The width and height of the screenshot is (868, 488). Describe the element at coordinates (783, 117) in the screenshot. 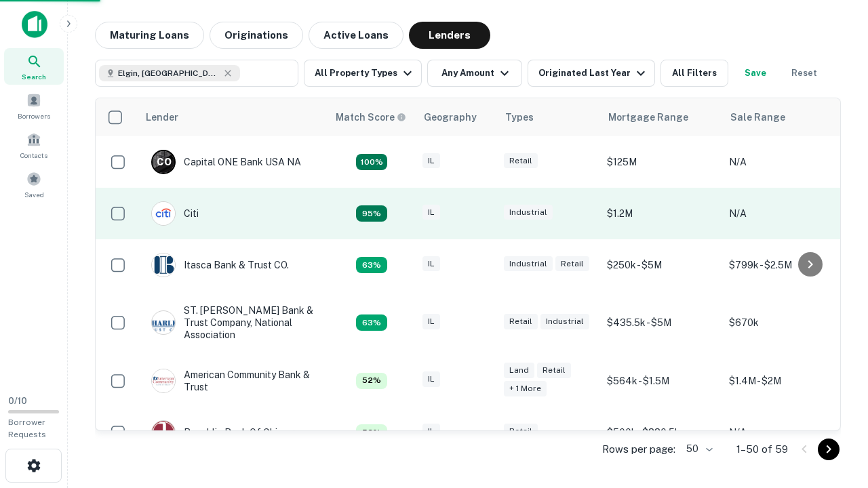

I see `th: Sale Range` at that location.